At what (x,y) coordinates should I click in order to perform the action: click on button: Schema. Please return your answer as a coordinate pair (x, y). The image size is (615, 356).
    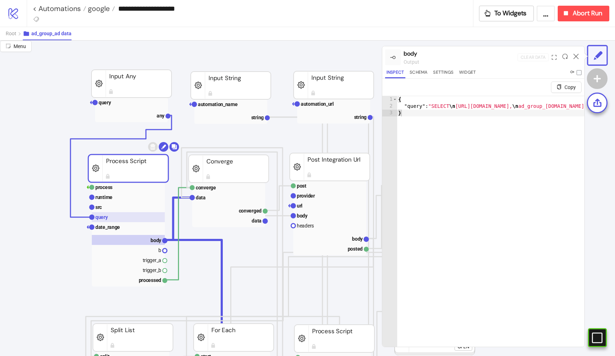
    Looking at the image, I should click on (419, 73).